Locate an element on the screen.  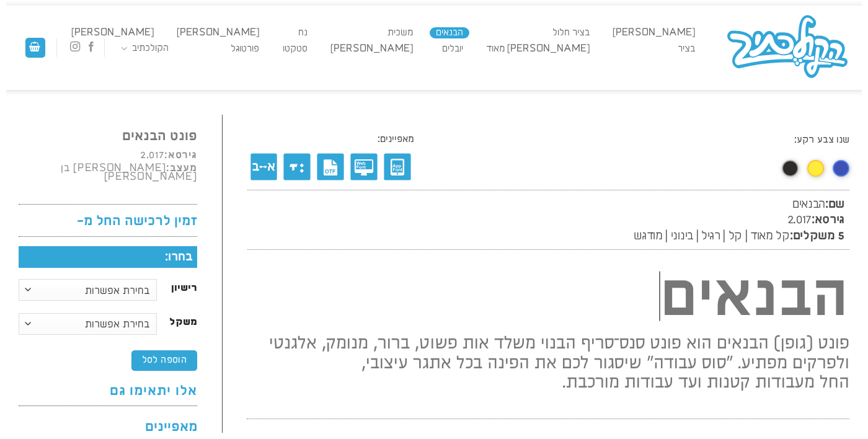
a: הקולכתיב is located at coordinates (145, 49).